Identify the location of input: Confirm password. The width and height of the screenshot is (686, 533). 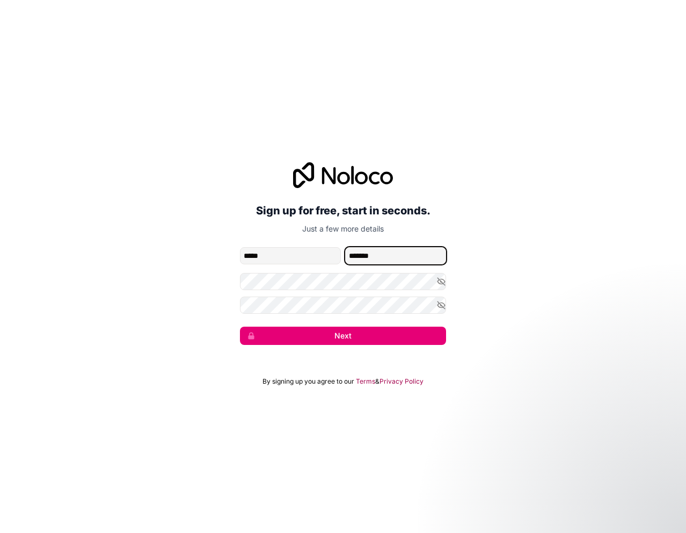
(343, 305).